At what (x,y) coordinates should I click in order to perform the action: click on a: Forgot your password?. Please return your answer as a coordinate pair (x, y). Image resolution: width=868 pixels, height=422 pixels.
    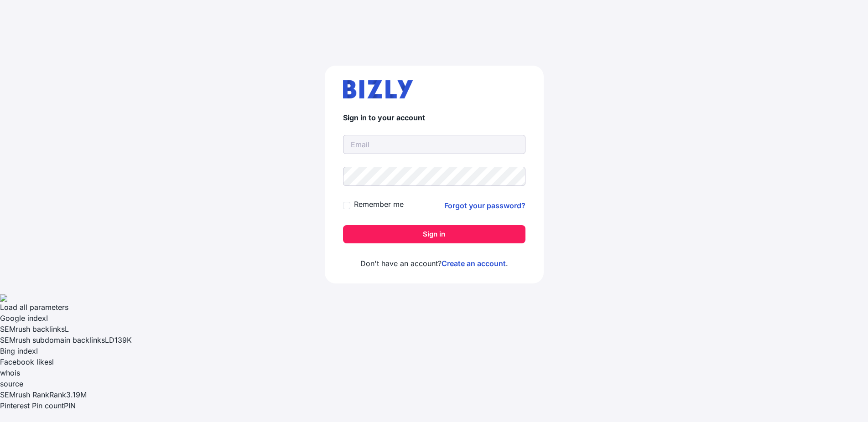
    Looking at the image, I should click on (485, 206).